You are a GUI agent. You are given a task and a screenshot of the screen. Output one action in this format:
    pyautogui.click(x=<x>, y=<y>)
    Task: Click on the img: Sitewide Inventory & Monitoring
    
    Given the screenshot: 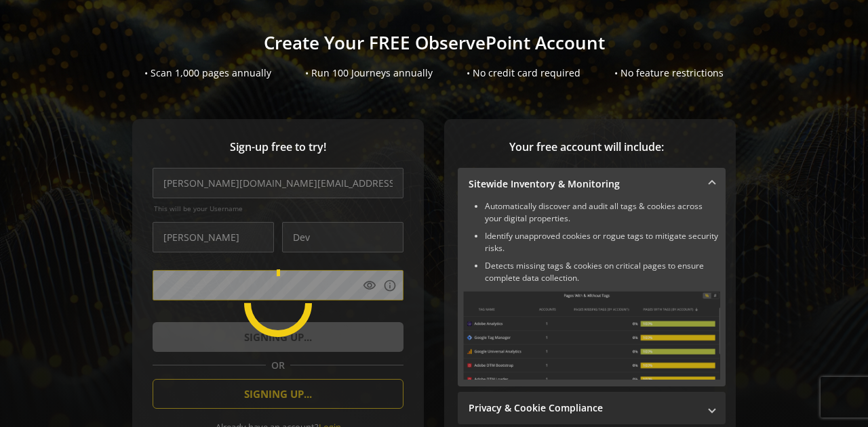 What is the action you would take?
    pyautogui.click(x=591, y=335)
    